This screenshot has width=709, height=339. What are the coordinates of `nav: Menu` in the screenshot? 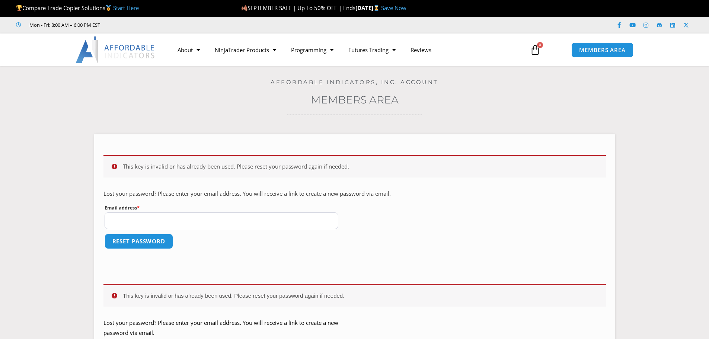 It's located at (346, 50).